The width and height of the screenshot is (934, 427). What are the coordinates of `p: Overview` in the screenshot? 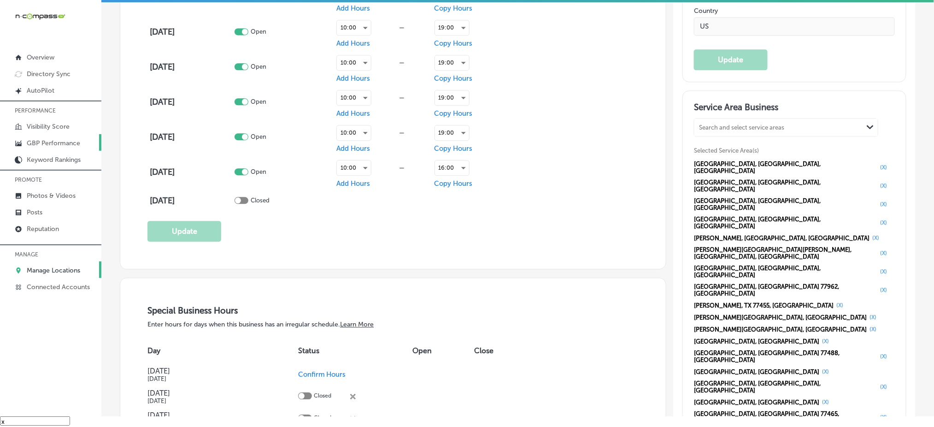 It's located at (41, 57).